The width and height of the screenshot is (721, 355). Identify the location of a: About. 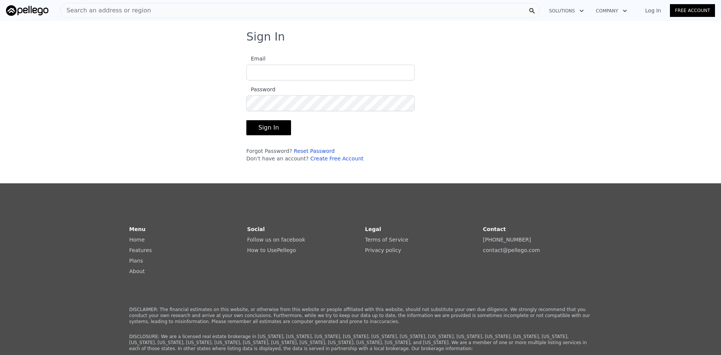
(137, 271).